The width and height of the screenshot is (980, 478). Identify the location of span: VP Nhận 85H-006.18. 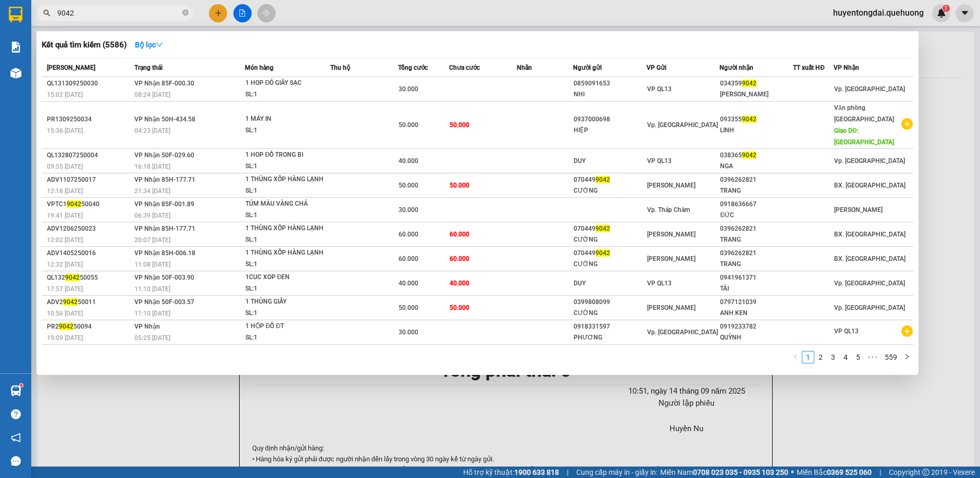
(165, 253).